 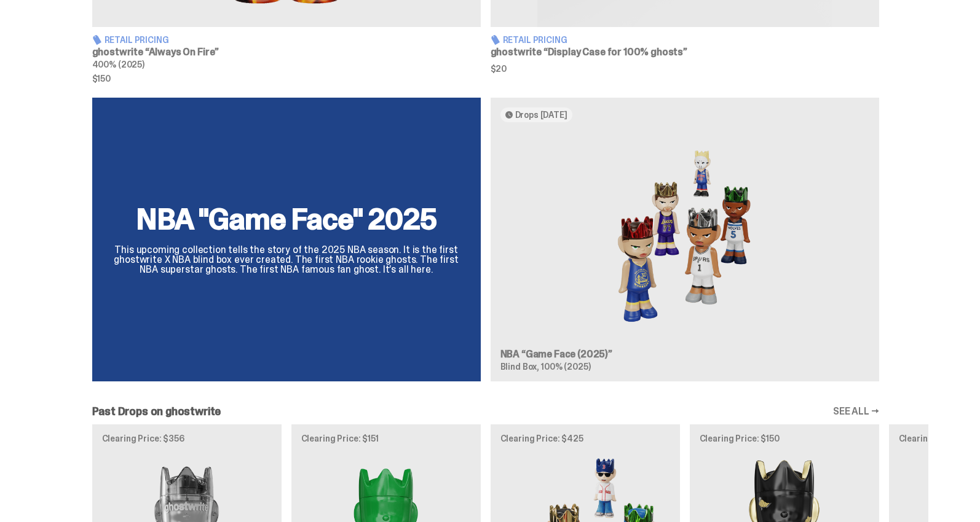 What do you see at coordinates (685, 236) in the screenshot?
I see `img: Game Face (2025)` at bounding box center [685, 236].